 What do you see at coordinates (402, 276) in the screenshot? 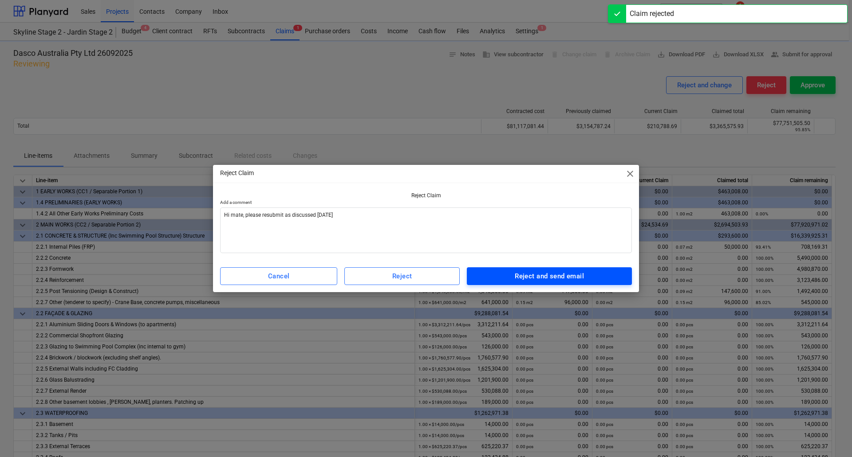
I see `button: Reject` at bounding box center [402, 276].